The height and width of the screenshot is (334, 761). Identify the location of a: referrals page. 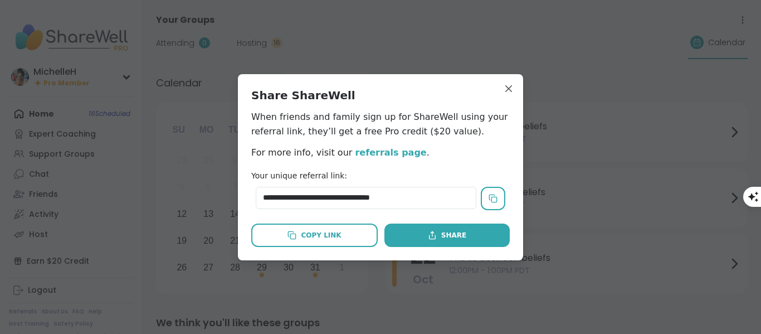
(391, 152).